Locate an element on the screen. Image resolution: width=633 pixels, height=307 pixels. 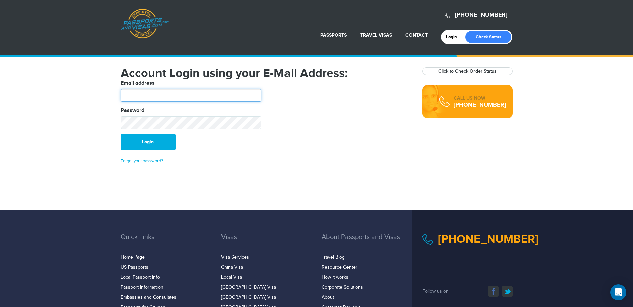
a: Passports is located at coordinates (333, 35).